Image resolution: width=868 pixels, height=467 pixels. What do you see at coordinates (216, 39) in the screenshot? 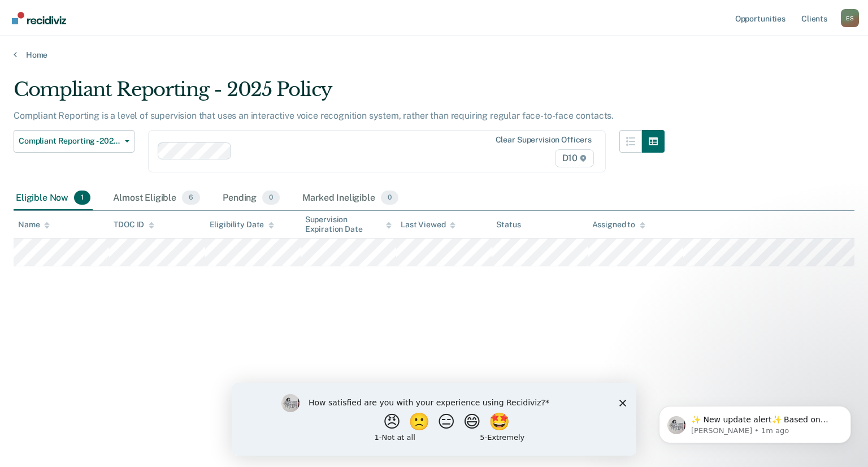
I see `button: 3` at bounding box center [216, 39].